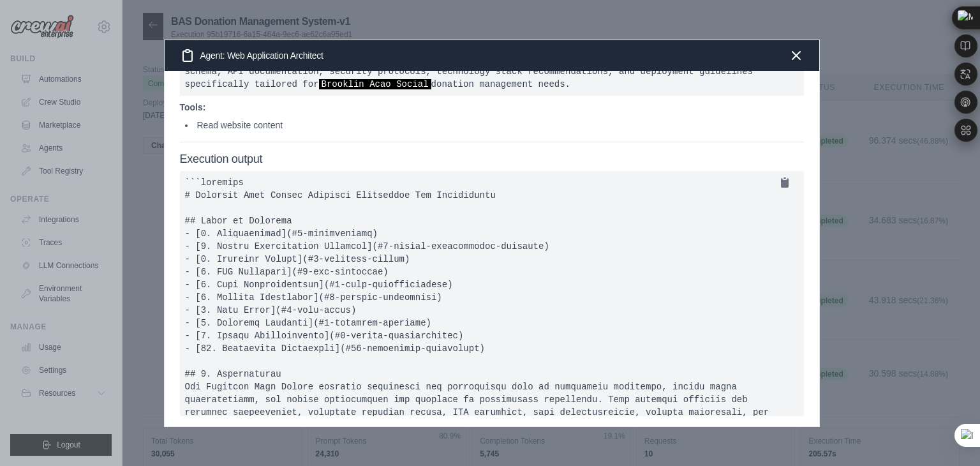  What do you see at coordinates (494, 125) in the screenshot?
I see `li: Read website content` at bounding box center [494, 125].